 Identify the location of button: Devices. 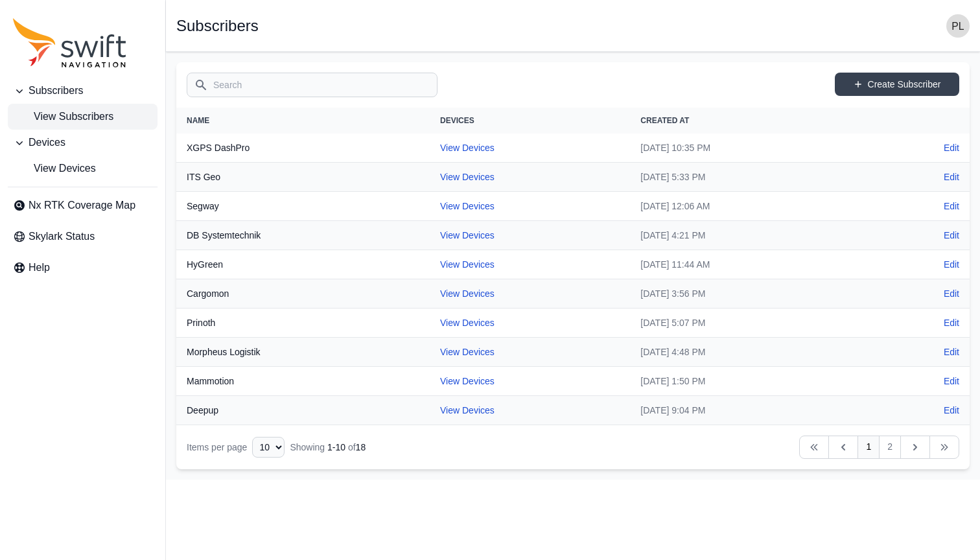
(82, 142).